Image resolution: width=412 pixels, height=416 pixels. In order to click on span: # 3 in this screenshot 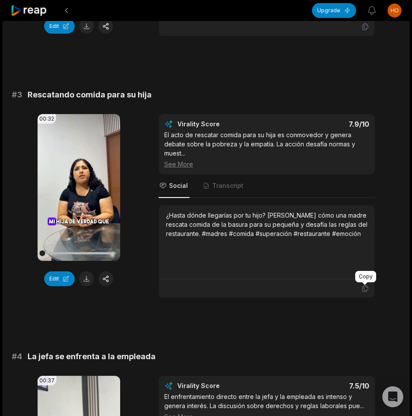, I will do `click(17, 95)`.